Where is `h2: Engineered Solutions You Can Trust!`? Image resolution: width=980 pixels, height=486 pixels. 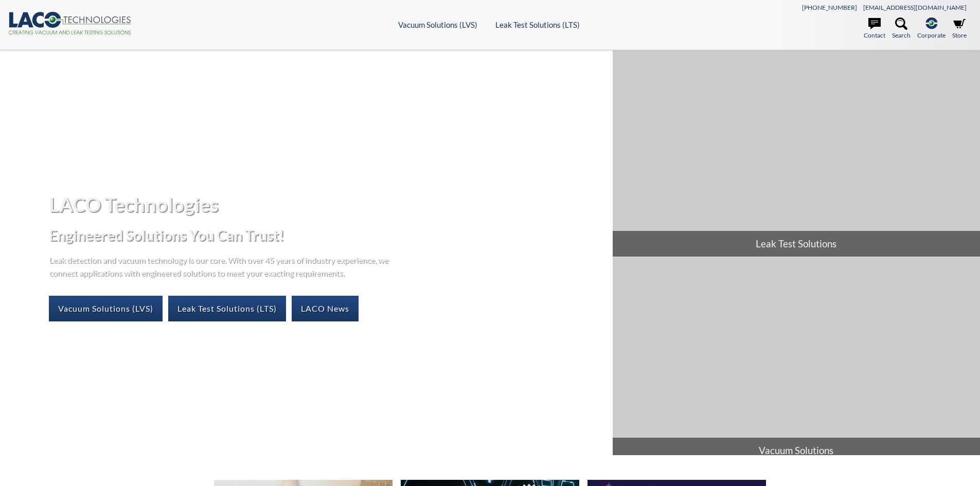 h2: Engineered Solutions You Can Trust! is located at coordinates (326, 235).